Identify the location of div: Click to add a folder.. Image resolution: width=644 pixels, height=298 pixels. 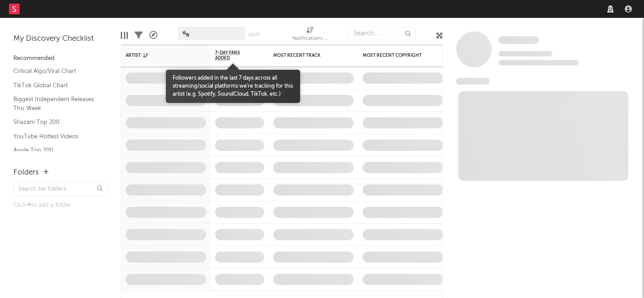
(61, 206).